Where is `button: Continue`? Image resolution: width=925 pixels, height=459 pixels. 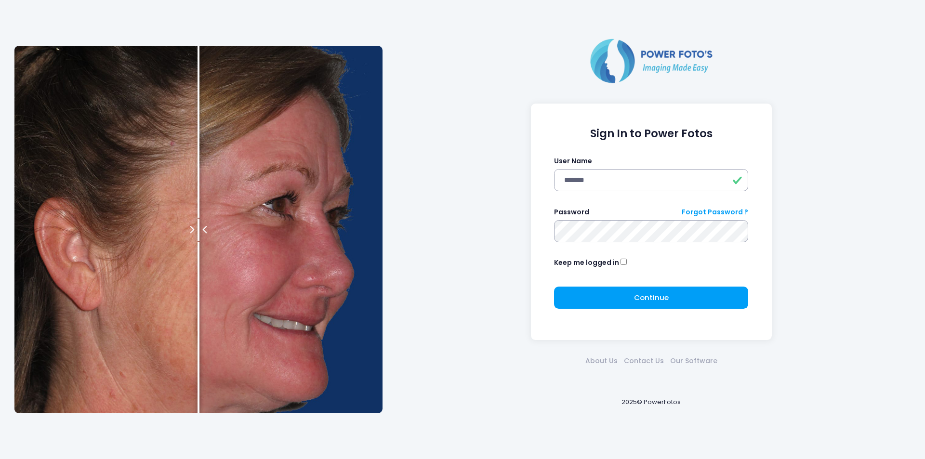
button: Continue is located at coordinates (651, 298).